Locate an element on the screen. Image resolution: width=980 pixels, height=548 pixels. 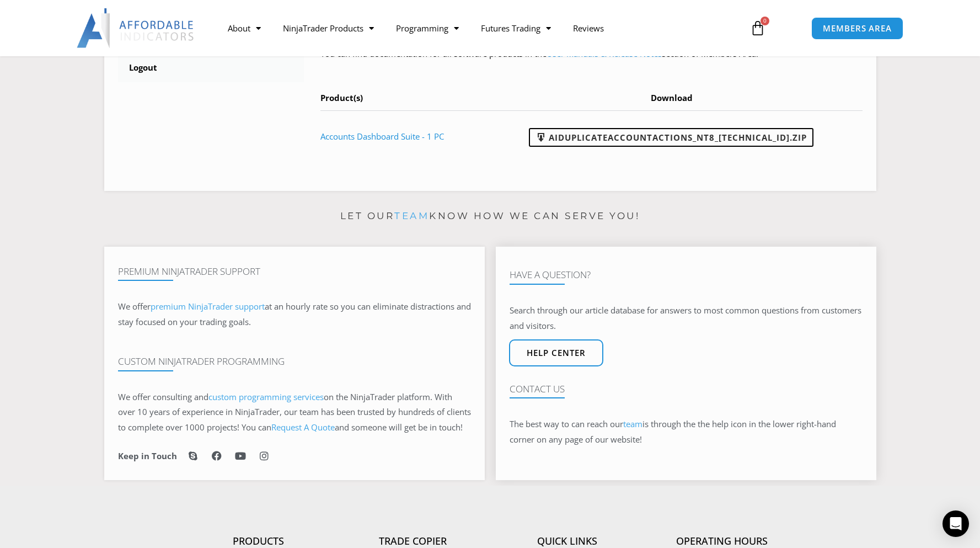
a: MEMBERS AREA is located at coordinates (857, 28).